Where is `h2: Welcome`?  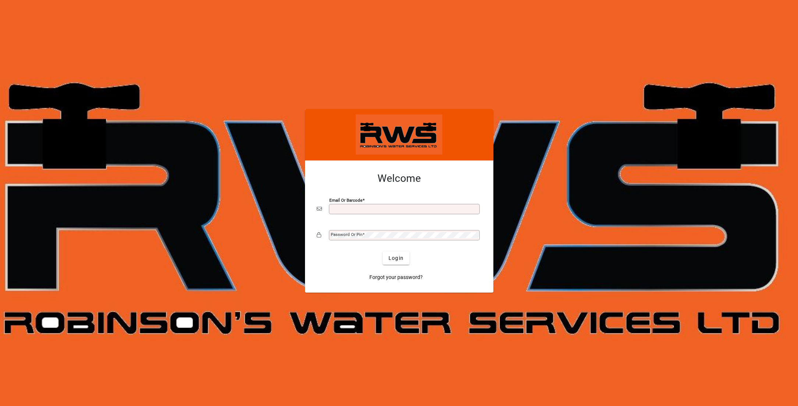 h2: Welcome is located at coordinates (399, 178).